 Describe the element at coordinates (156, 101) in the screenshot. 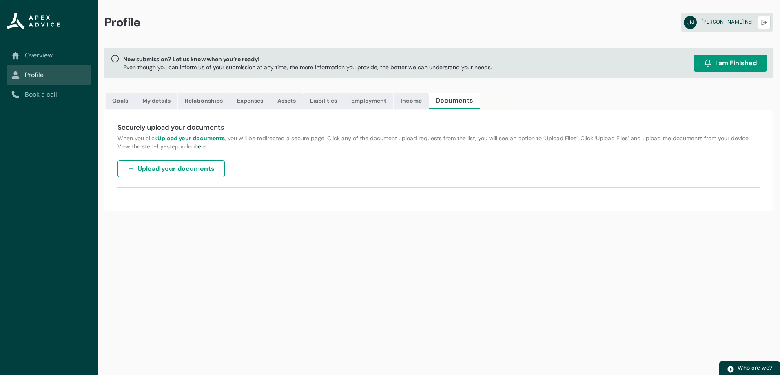

I see `a: My details` at that location.